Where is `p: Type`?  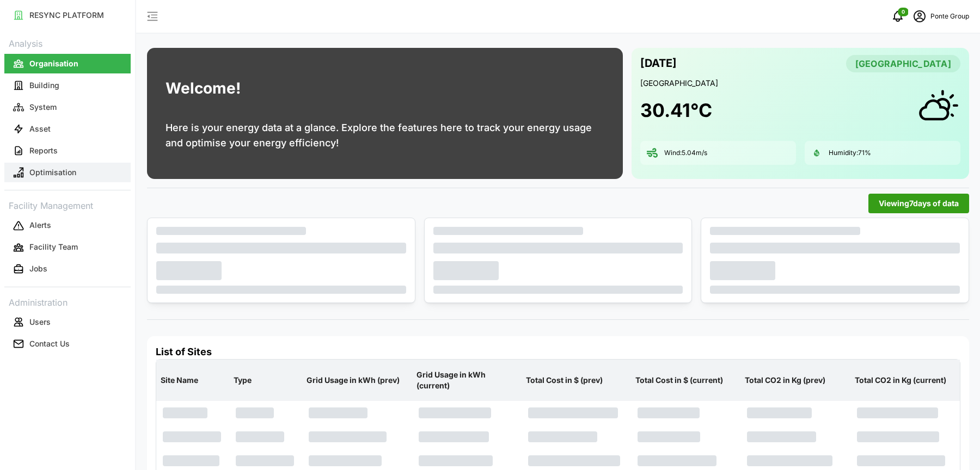 p: Type is located at coordinates (265, 380).